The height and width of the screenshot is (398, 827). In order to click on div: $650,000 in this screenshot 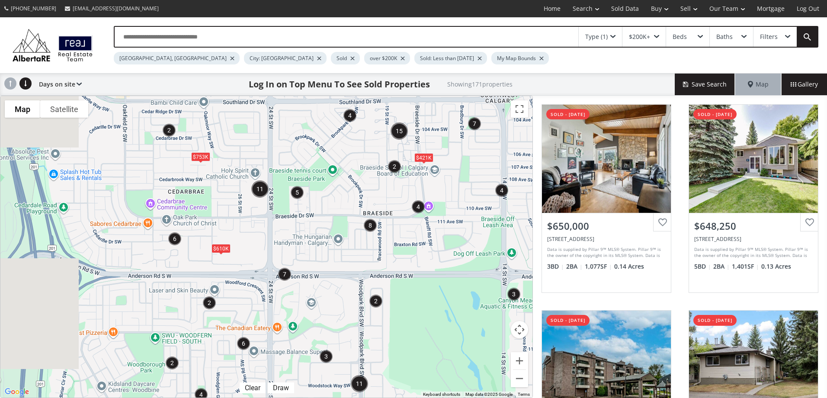, I will do `click(606, 226)`.